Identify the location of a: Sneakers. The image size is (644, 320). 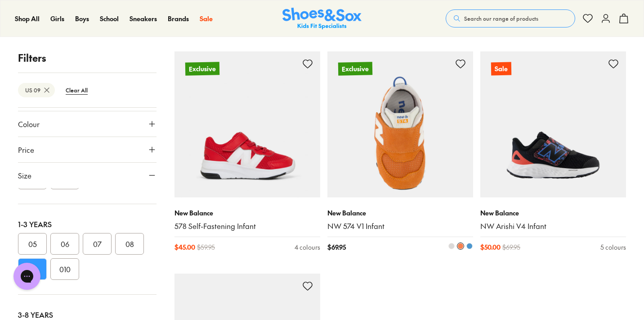
(143, 19).